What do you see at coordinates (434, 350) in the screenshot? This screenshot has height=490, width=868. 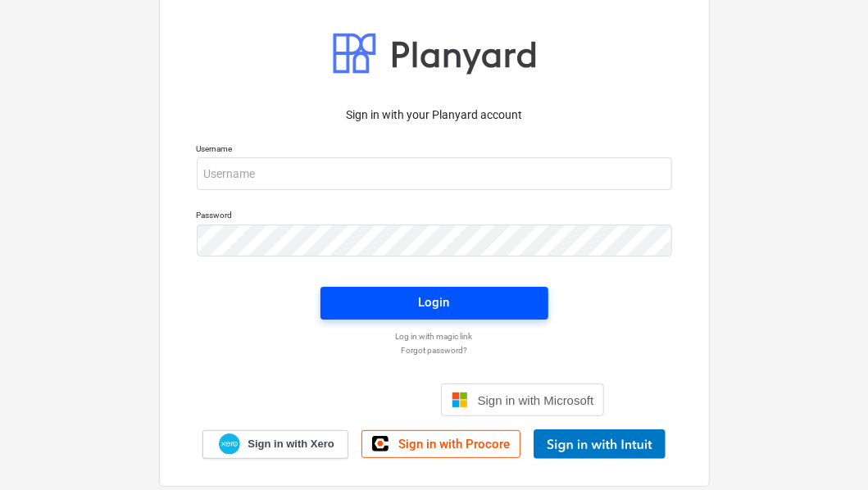 I see `a: Forgot password?` at bounding box center [434, 350].